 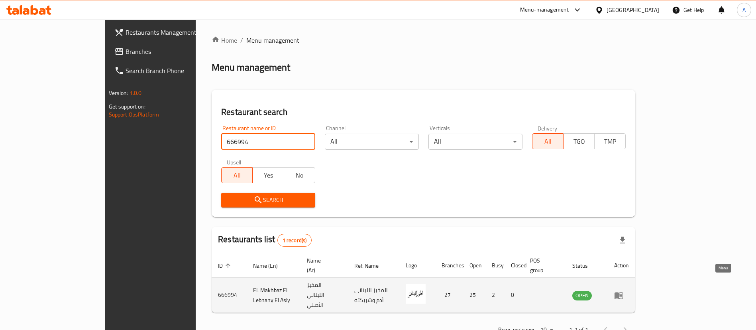 I want to click on th: Logo, so click(x=417, y=265).